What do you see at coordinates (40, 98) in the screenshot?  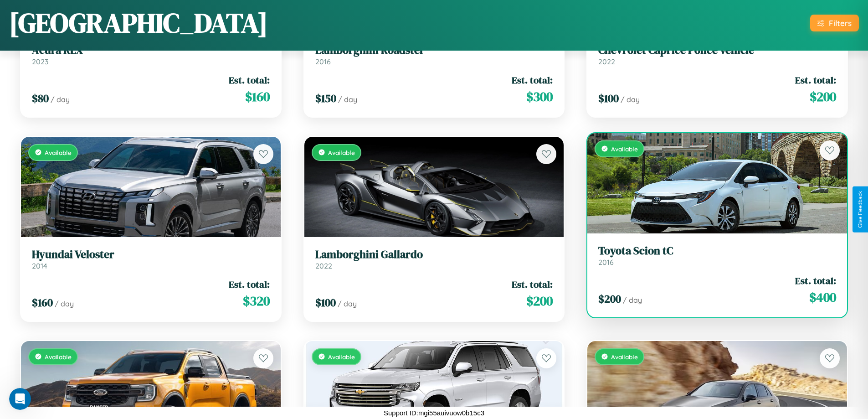 I see `span: $ 80` at bounding box center [40, 98].